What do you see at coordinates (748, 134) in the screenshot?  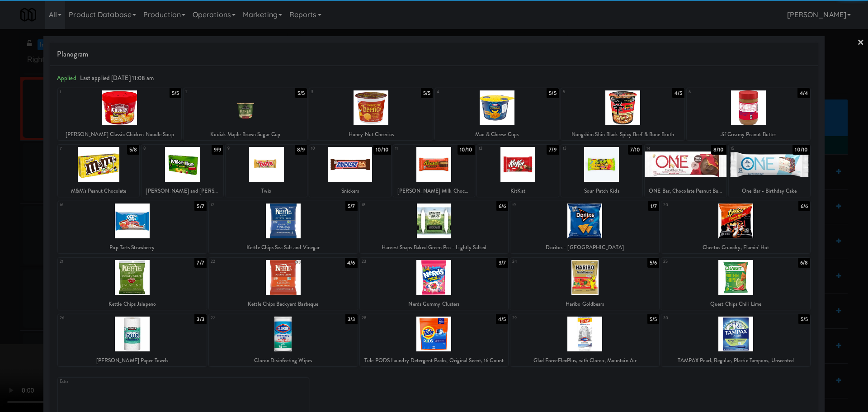 I see `div: Jif Creamy Peanut Butter` at bounding box center [748, 134].